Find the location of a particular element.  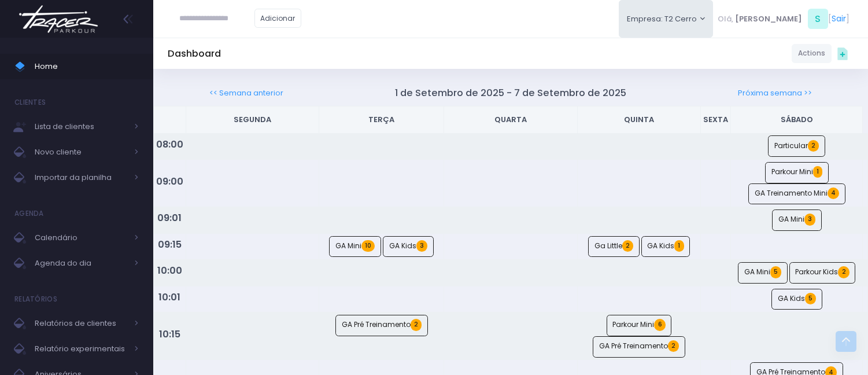

a: Sair is located at coordinates (839, 19).